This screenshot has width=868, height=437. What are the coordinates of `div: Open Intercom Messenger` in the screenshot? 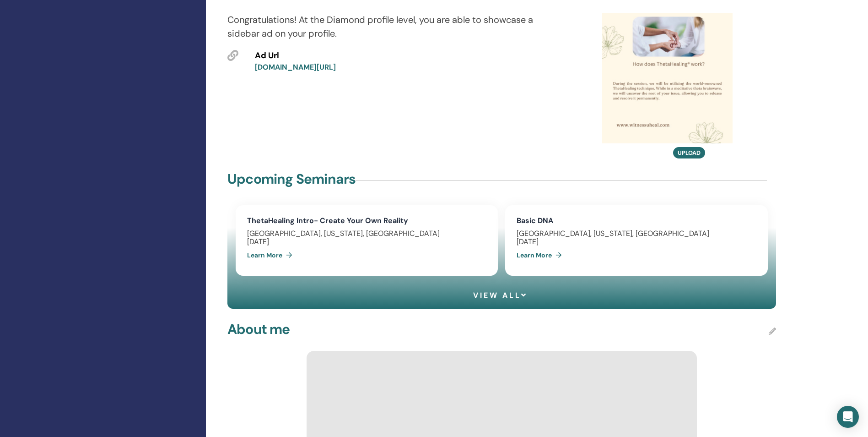 It's located at (848, 416).